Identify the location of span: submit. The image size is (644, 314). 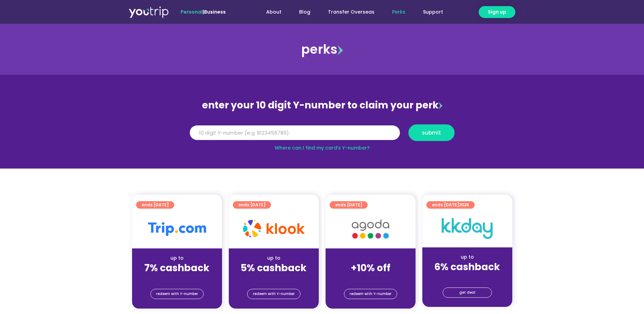
(431, 132).